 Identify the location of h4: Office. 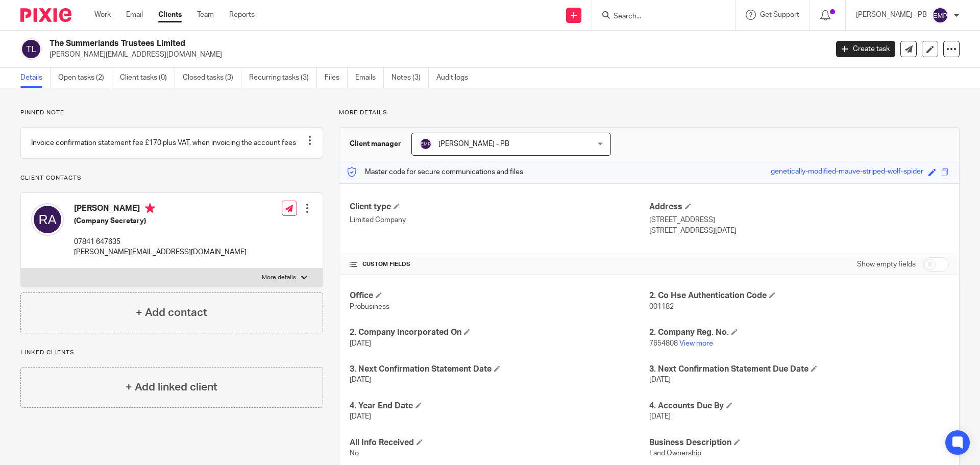
(499, 295).